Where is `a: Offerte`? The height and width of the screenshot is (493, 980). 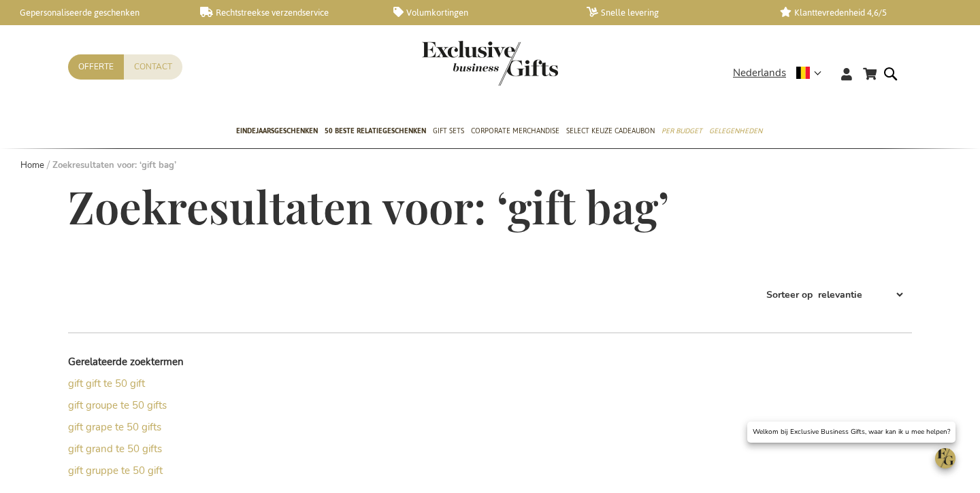 a: Offerte is located at coordinates (96, 67).